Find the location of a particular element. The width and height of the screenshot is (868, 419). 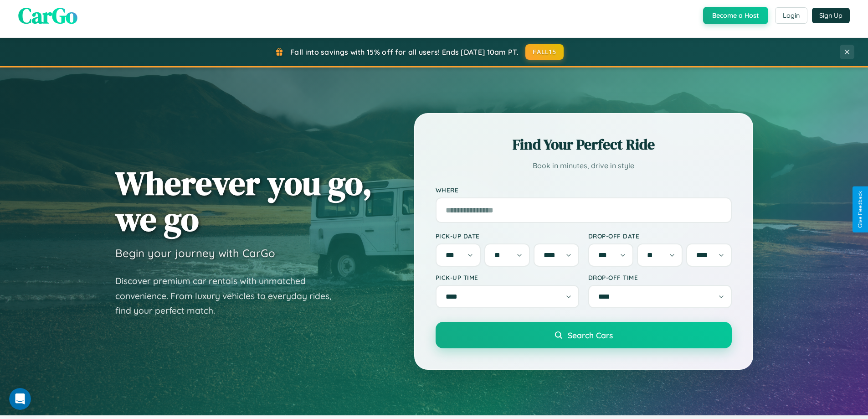

button: Sign Up is located at coordinates (831, 16).